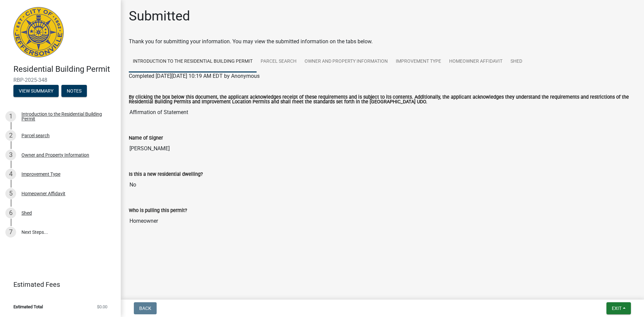 The width and height of the screenshot is (644, 317). Describe the element at coordinates (145, 308) in the screenshot. I see `span: Back` at that location.